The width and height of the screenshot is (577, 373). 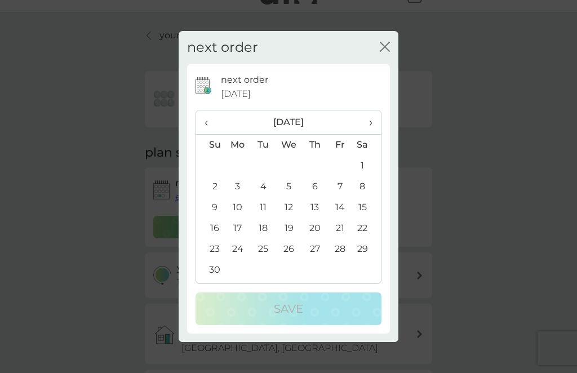 What do you see at coordinates (314, 145) in the screenshot?
I see `th: Th` at bounding box center [314, 145].